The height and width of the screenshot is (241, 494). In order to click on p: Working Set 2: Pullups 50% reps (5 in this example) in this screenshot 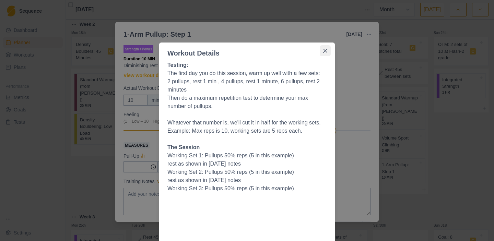, I will do `click(247, 172)`.